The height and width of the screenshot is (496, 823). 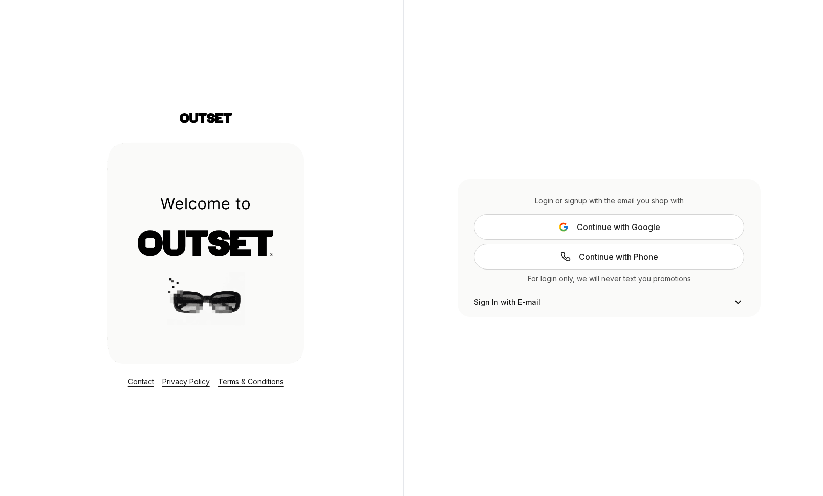 What do you see at coordinates (251, 381) in the screenshot?
I see `a: Terms & Conditions` at bounding box center [251, 381].